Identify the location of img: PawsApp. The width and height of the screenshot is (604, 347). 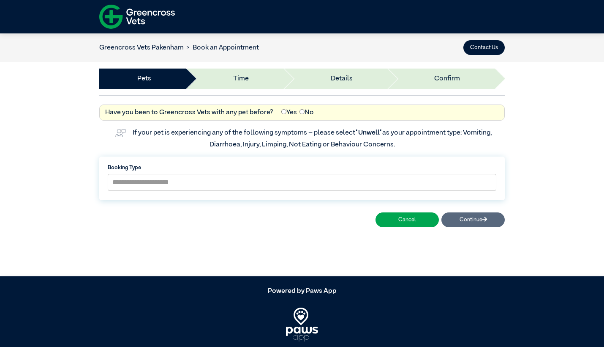
(302, 324).